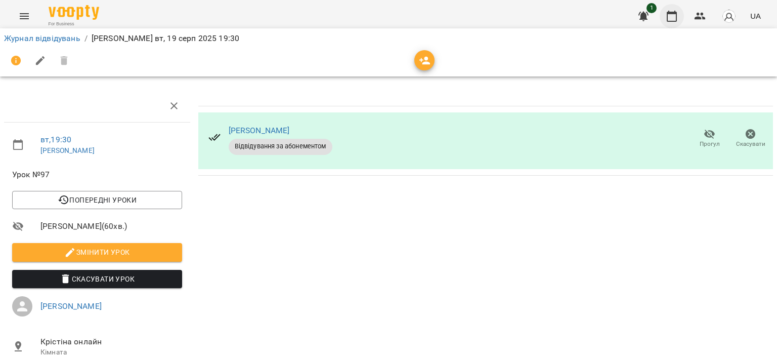 The width and height of the screenshot is (777, 356). I want to click on span: UA, so click(755, 16).